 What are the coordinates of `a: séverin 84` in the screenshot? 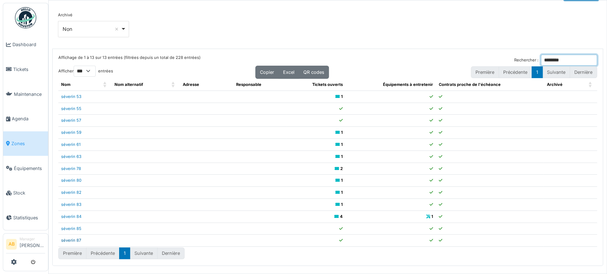 It's located at (71, 217).